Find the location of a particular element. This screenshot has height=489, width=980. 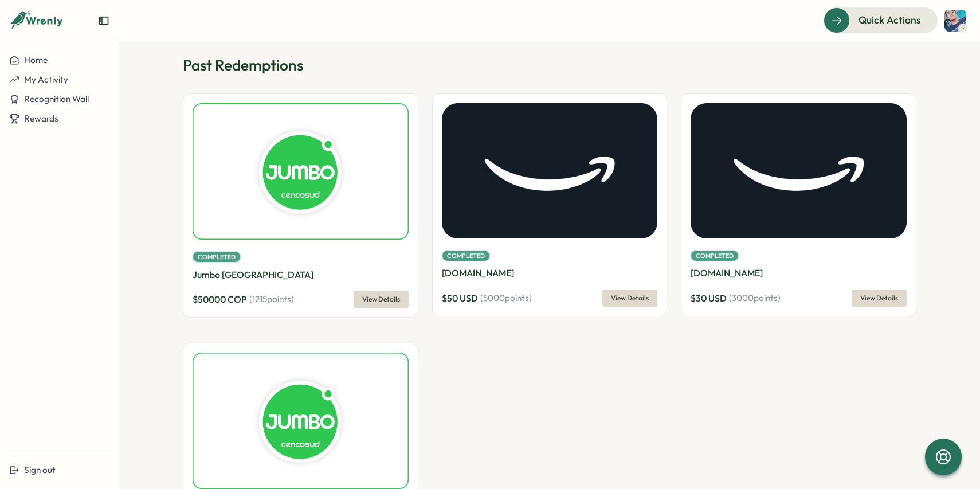

span: $ 30 USD is located at coordinates (709, 298).